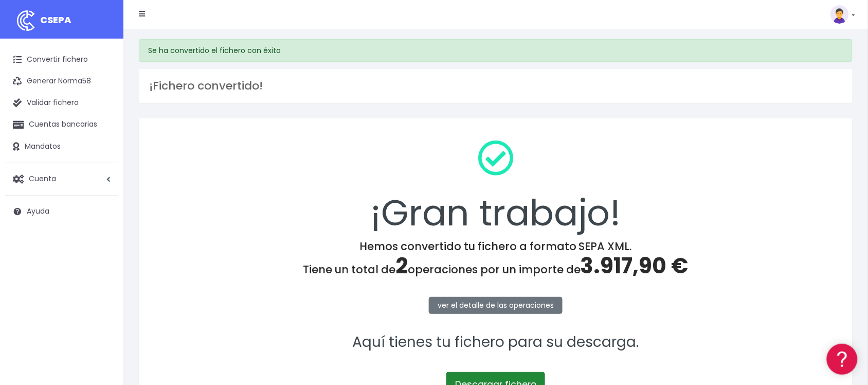 The height and width of the screenshot is (385, 868). What do you see at coordinates (61, 147) in the screenshot?
I see `a: Mandatos` at bounding box center [61, 147].